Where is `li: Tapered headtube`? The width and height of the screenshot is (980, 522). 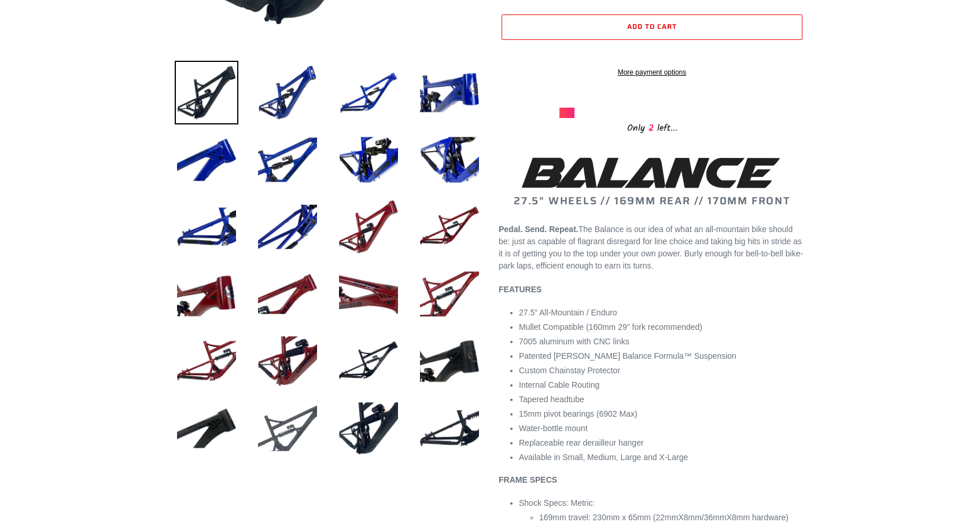
li: Tapered headtube is located at coordinates (662, 399).